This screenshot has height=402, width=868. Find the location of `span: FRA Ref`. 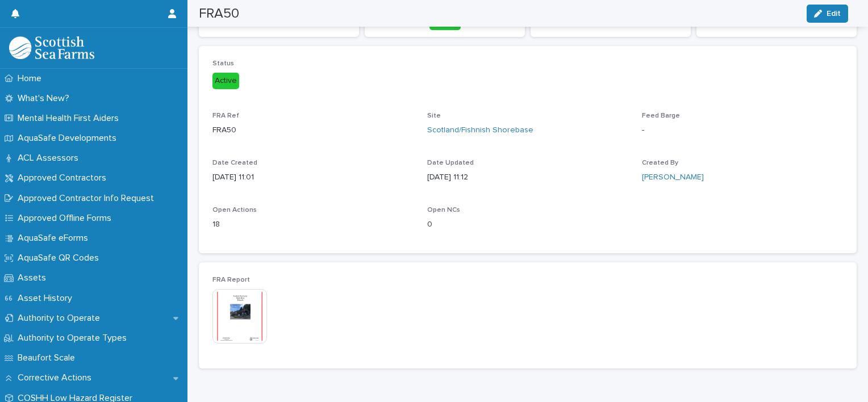

span: FRA Ref is located at coordinates (225, 116).